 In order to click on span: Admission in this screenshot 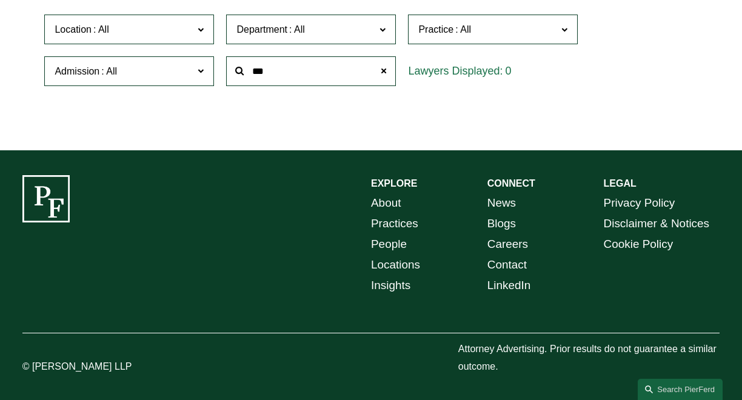, I will do `click(77, 71)`.